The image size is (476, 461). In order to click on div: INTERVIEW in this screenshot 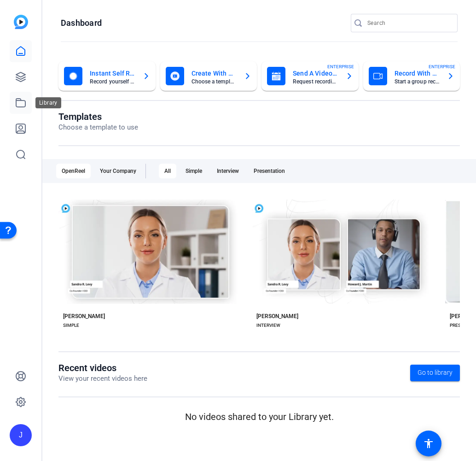, I will do `click(268, 325)`.